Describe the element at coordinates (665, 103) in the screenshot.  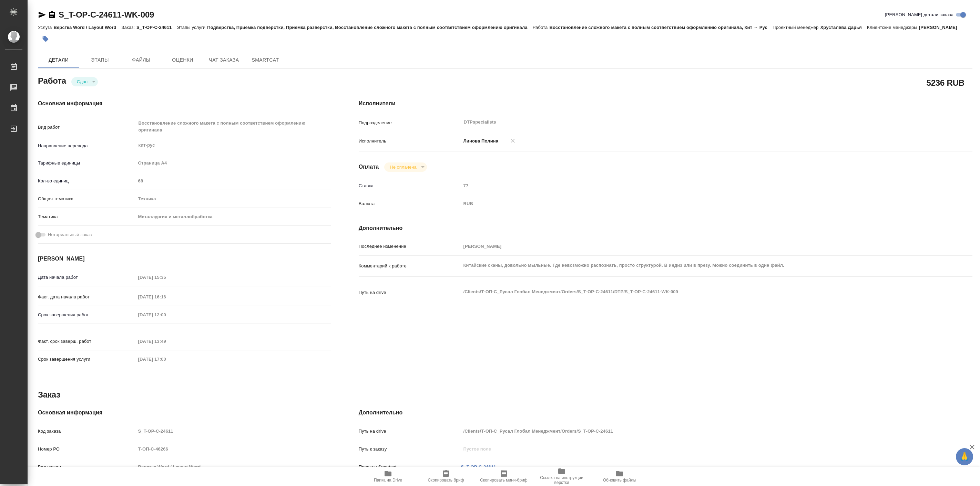
I see `h4: Исполнители` at that location.